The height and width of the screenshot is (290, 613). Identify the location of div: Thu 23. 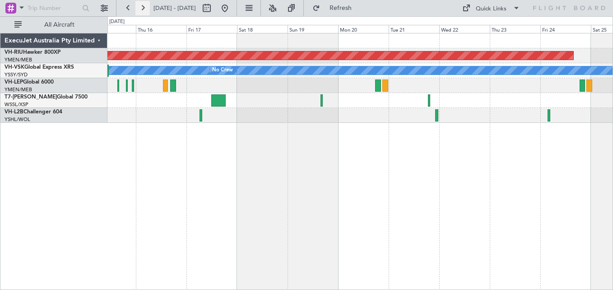
(515, 29).